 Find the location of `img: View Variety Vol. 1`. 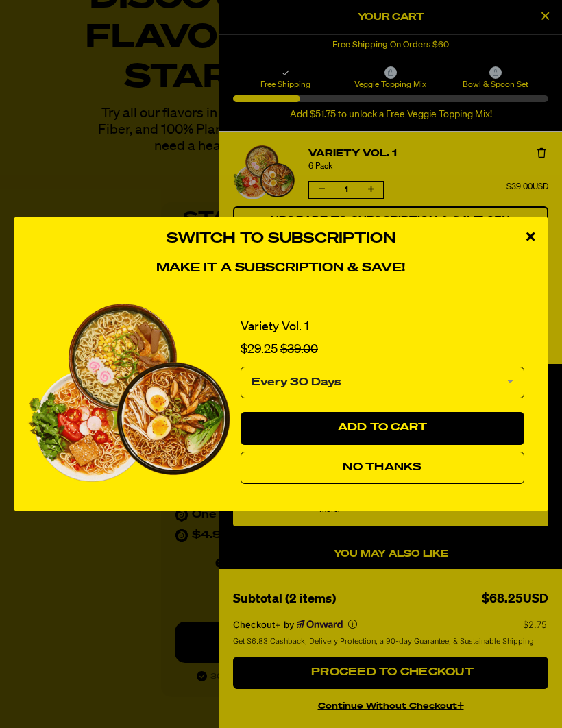

img: View Variety Vol. 1 is located at coordinates (129, 393).